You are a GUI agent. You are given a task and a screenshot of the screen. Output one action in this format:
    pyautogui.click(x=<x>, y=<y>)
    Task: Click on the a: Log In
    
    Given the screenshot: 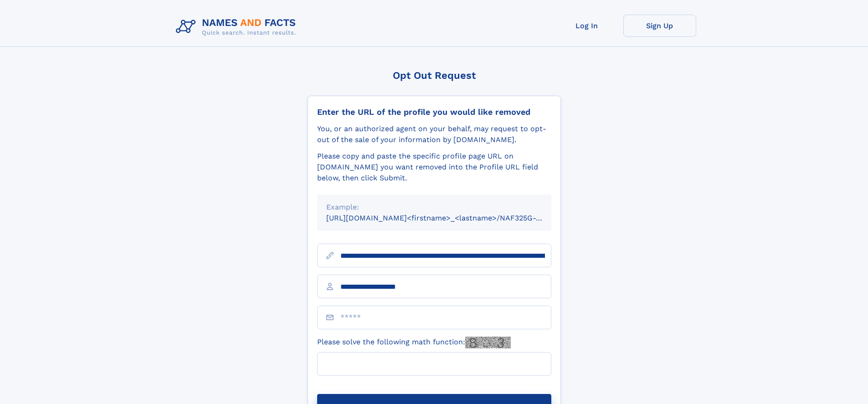 What is the action you would take?
    pyautogui.click(x=587, y=26)
    